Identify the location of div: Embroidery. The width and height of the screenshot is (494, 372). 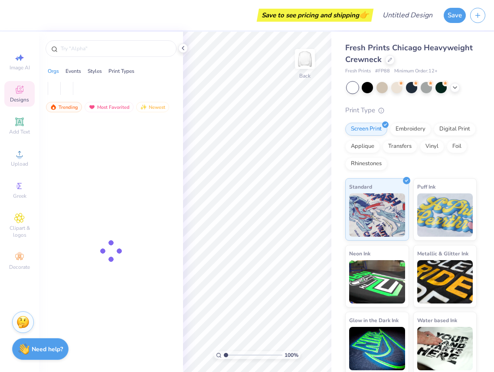
(410, 129).